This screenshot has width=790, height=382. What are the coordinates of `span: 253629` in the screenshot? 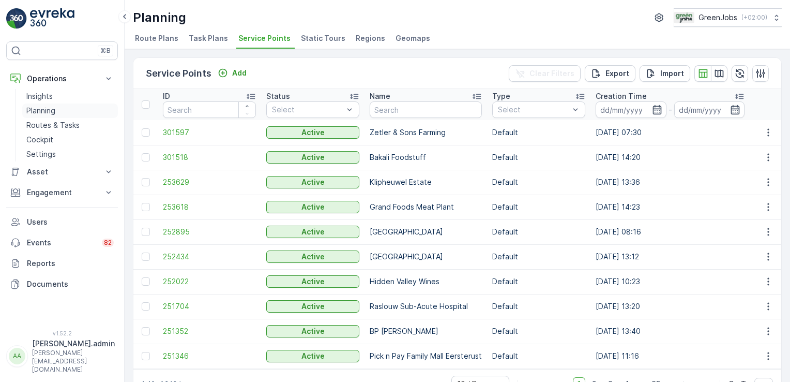 It's located at (209, 182).